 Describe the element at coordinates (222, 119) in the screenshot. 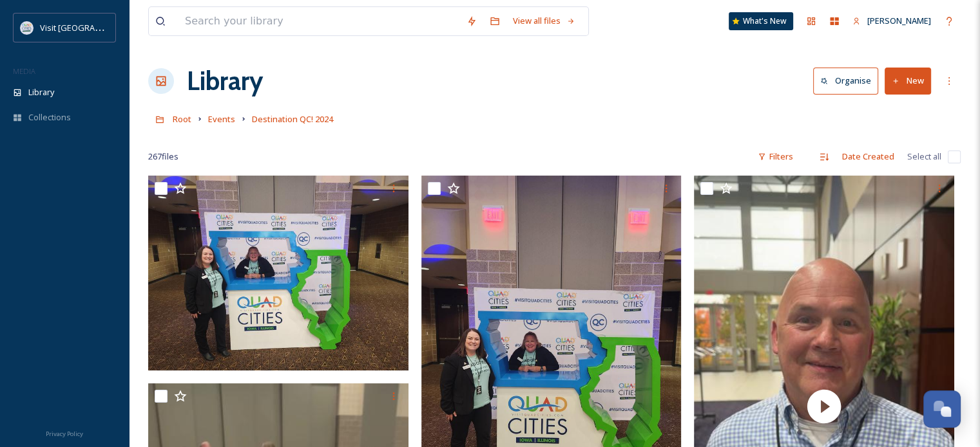

I see `span: Events` at that location.